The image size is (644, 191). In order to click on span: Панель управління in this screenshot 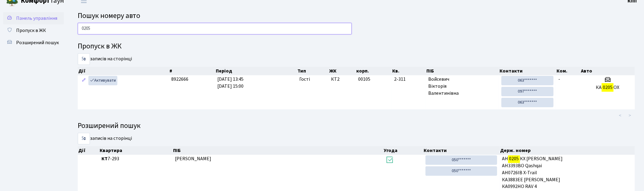, I will do `click(36, 18)`.